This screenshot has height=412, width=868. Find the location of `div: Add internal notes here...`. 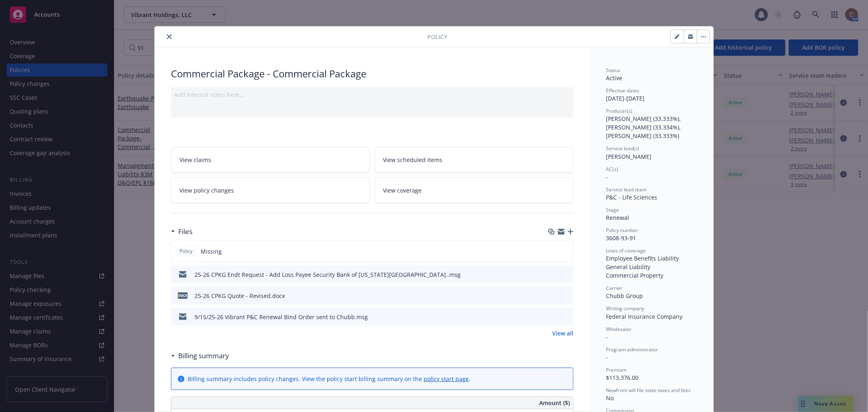

div: Add internal notes here... is located at coordinates (372, 95).